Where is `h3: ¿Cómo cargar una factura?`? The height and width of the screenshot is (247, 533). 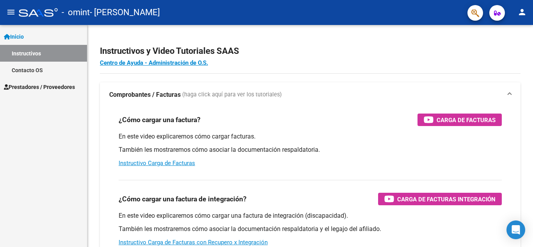
h3: ¿Cómo cargar una factura? is located at coordinates (160, 120).